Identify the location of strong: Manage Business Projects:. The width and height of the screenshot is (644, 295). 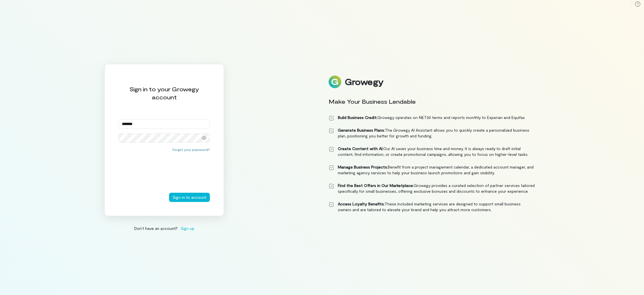
(363, 167).